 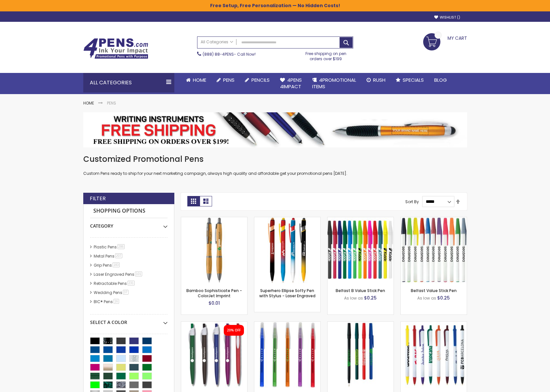 I want to click on a: Retractable Pens231, so click(x=114, y=283).